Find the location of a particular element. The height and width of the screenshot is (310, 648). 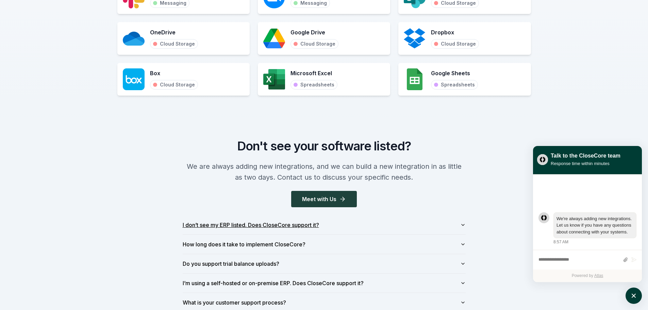

button: How long does it take to implement CloseCore? is located at coordinates (324, 244).